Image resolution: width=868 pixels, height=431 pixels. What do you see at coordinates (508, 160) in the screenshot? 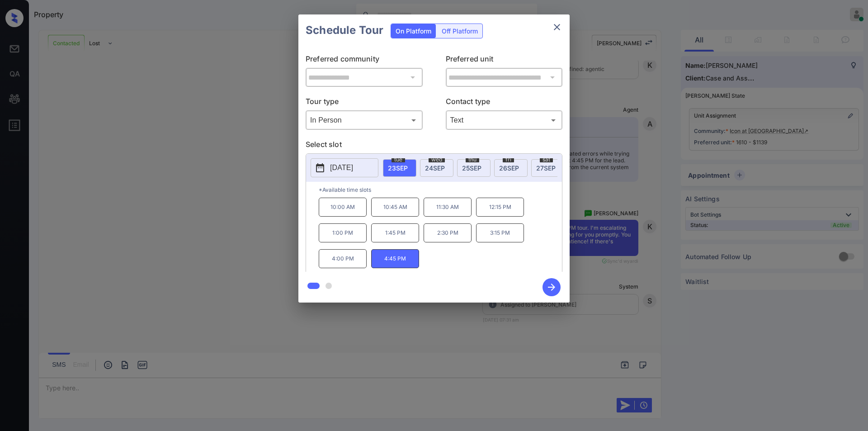
I see `span: fri` at bounding box center [508, 160].